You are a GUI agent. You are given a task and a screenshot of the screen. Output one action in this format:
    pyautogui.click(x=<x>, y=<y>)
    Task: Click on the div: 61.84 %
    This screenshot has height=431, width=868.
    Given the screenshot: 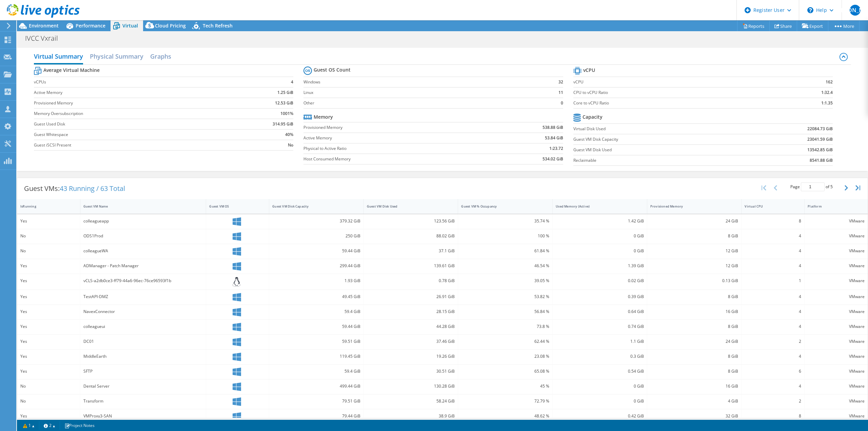 What is the action you would take?
    pyautogui.click(x=505, y=251)
    